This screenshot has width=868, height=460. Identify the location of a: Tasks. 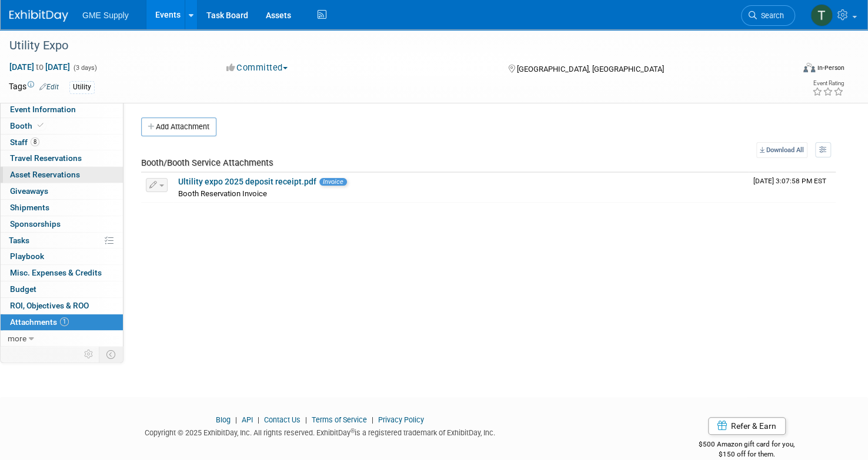
(62, 240).